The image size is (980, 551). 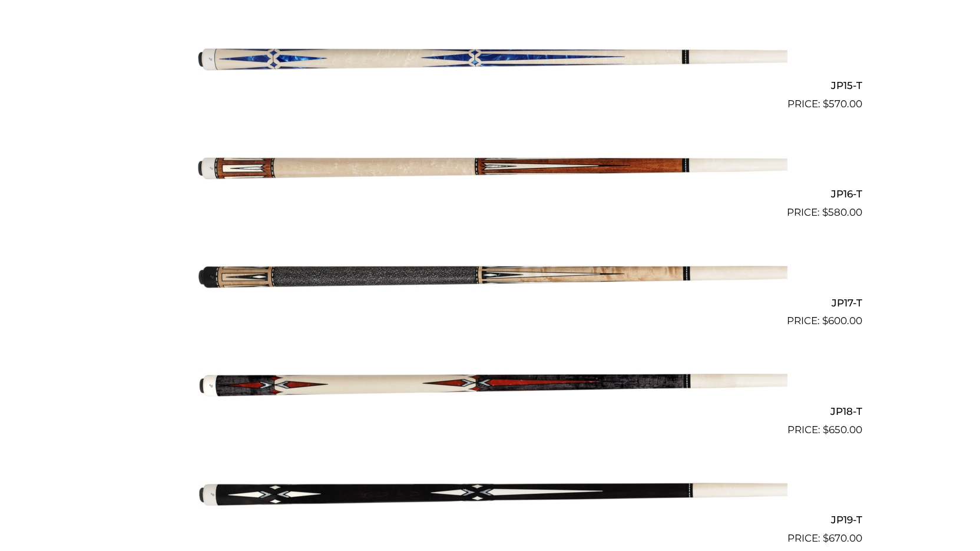 I want to click on h2: JP17-T, so click(x=490, y=302).